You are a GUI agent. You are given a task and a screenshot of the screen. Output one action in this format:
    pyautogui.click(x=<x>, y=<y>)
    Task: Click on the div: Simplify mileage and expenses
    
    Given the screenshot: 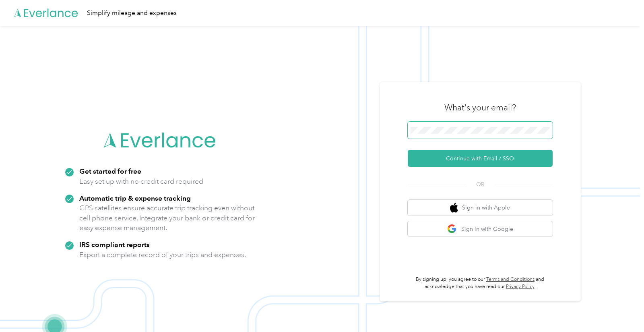 What is the action you would take?
    pyautogui.click(x=132, y=13)
    